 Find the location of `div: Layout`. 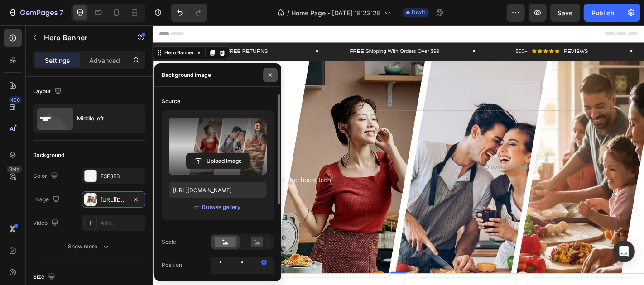

div: Layout is located at coordinates (48, 91).